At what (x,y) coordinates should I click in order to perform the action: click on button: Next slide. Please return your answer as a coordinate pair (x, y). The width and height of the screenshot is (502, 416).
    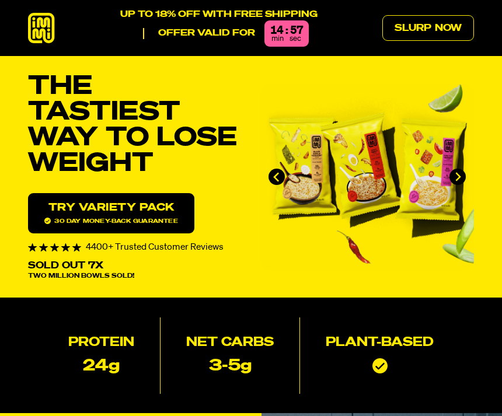
    Looking at the image, I should click on (457, 177).